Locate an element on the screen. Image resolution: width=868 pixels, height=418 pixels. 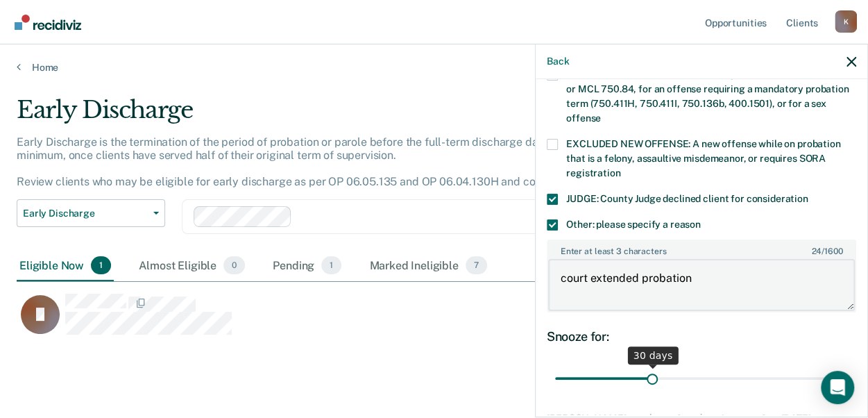
button: Back is located at coordinates (558, 61).